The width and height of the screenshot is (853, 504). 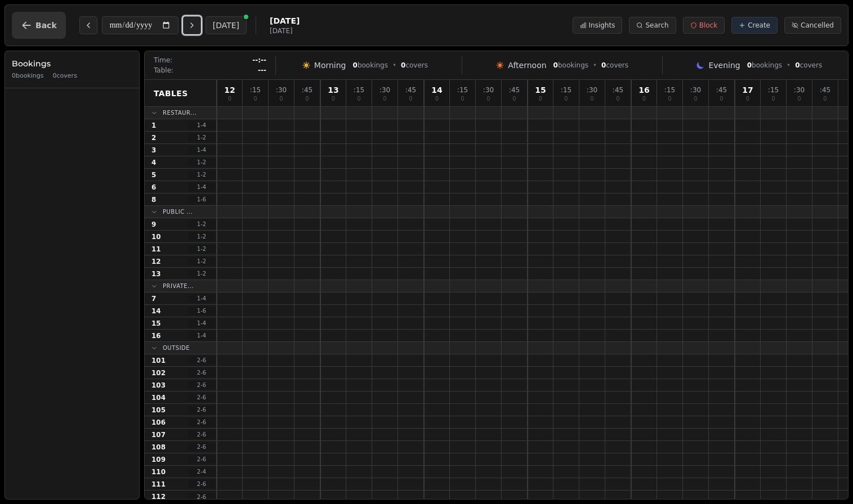 I want to click on button: Insights, so click(x=597, y=25).